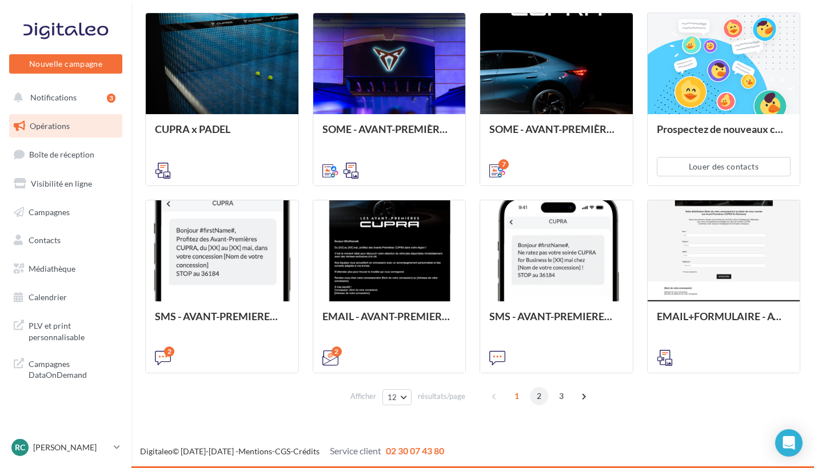 The height and width of the screenshot is (468, 814). I want to click on span: Médiathèque, so click(52, 269).